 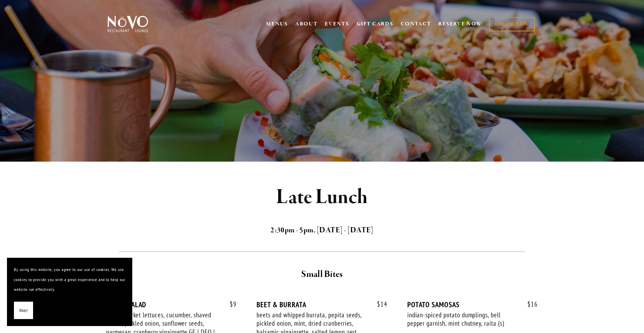 I want to click on p: By using this website, you agree to our use of cookies. We use cookies to provide you with a grea..., so click(x=70, y=280).